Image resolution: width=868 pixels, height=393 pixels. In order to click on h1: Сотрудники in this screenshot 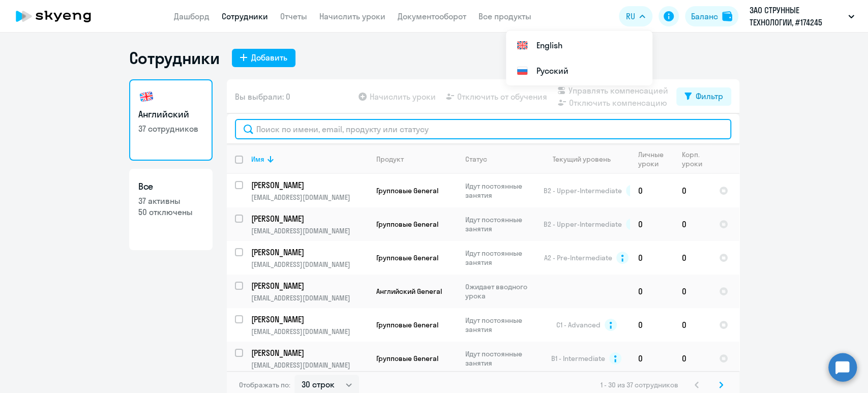, I will do `click(175, 58)`.